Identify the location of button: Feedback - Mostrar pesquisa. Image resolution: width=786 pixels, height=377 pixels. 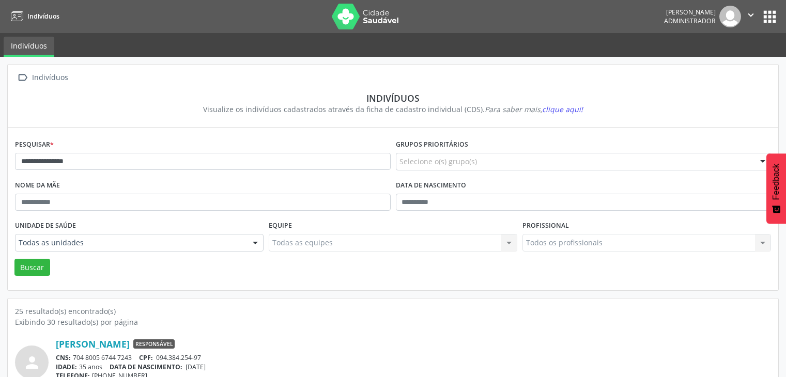
(776, 189).